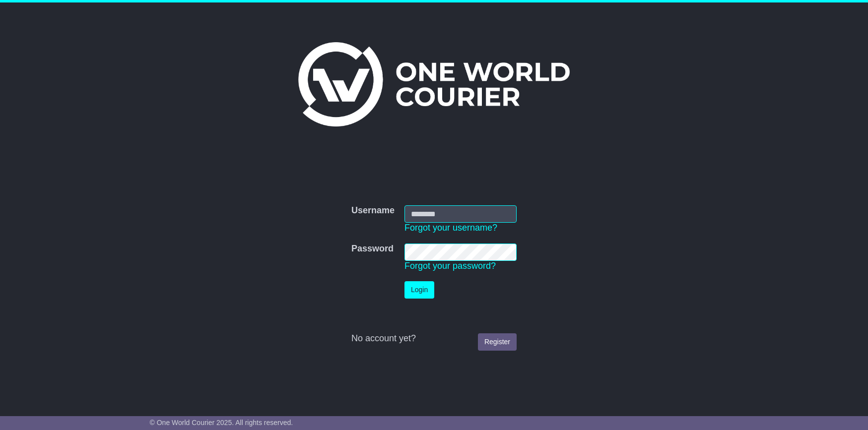  I want to click on a: Forgot your username?, so click(450, 228).